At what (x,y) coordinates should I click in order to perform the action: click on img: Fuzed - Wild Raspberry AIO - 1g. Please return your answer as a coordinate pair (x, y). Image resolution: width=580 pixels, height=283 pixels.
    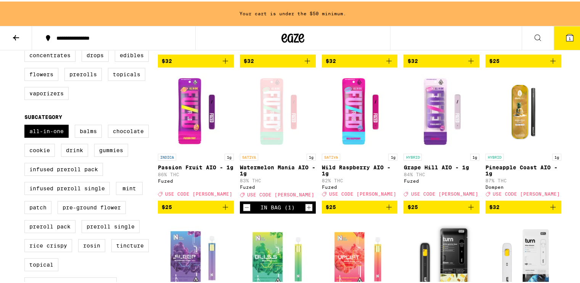
    Looking at the image, I should click on (360, 110).